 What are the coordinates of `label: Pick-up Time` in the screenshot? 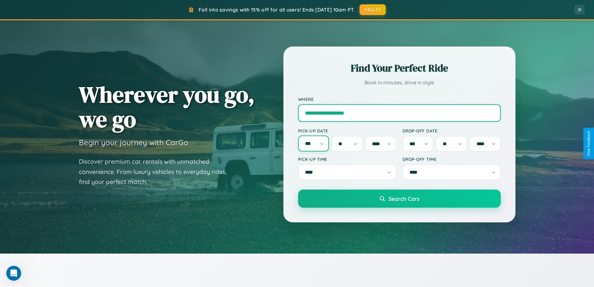 It's located at (347, 159).